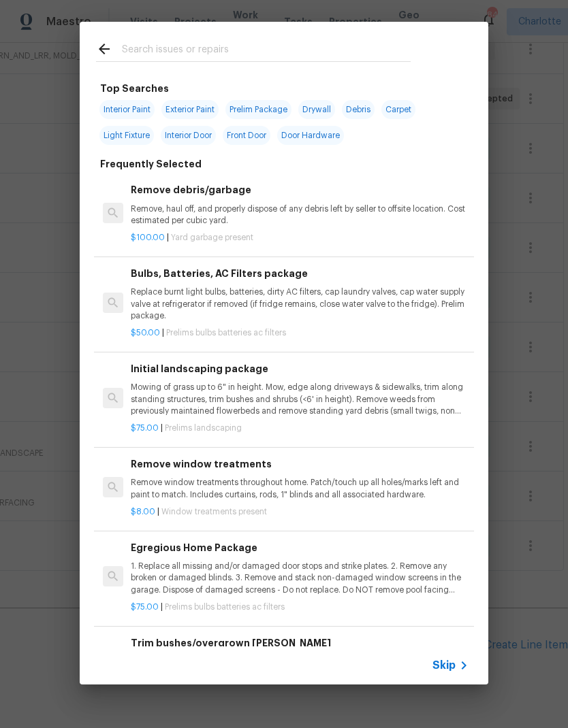  I want to click on span: Yard garbage present, so click(211, 238).